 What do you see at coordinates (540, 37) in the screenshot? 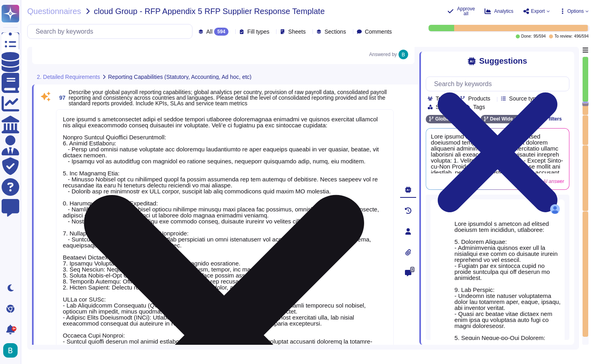
I see `span: 95 / 594` at bounding box center [540, 37].